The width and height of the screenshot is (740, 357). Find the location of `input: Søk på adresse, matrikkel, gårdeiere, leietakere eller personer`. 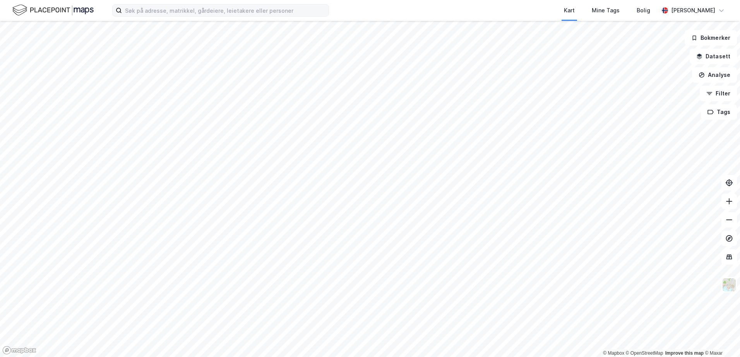

input: Søk på adresse, matrikkel, gårdeiere, leietakere eller personer is located at coordinates (225, 10).